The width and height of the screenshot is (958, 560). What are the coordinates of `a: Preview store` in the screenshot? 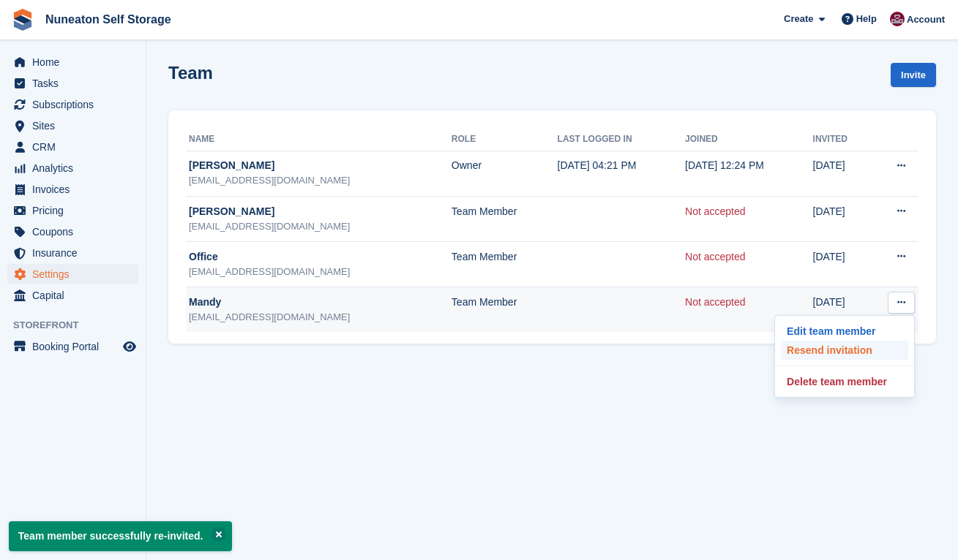 It's located at (129, 347).